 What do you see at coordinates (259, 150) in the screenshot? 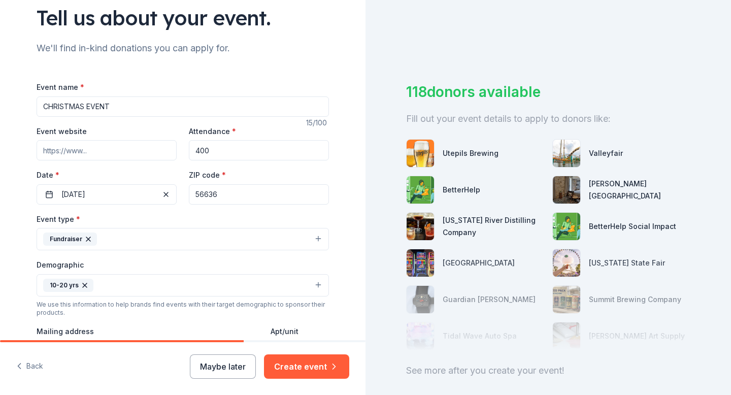
I see `input: 20` at bounding box center [259, 150].